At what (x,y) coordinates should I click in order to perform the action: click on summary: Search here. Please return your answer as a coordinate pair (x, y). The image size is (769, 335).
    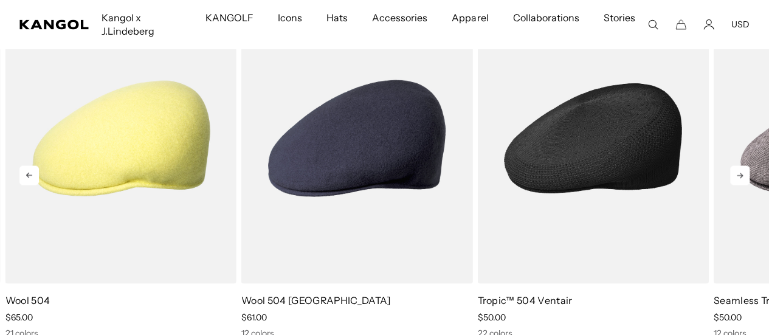
    Looking at the image, I should click on (653, 24).